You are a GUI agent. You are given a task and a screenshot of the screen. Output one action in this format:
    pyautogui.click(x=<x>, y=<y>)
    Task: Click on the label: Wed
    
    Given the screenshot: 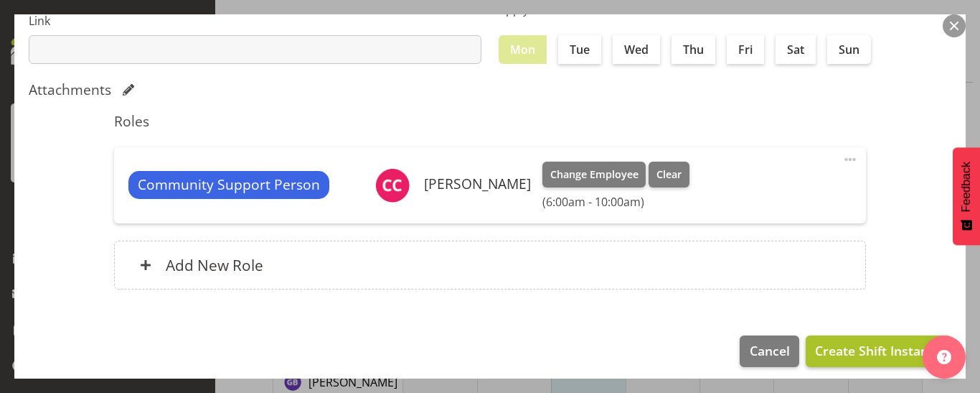 What is the action you would take?
    pyautogui.click(x=636, y=49)
    